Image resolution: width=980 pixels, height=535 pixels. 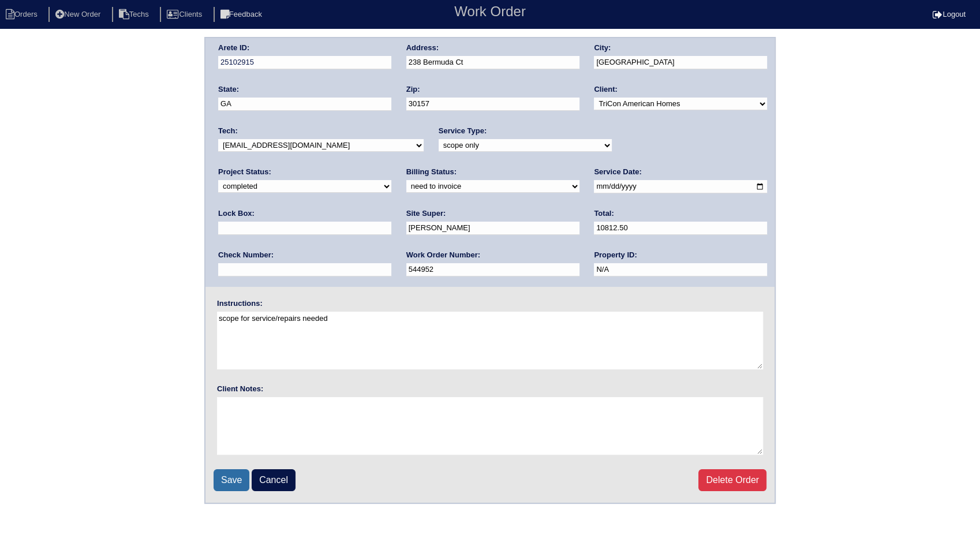 What do you see at coordinates (244, 172) in the screenshot?
I see `label: Project Status:` at bounding box center [244, 172].